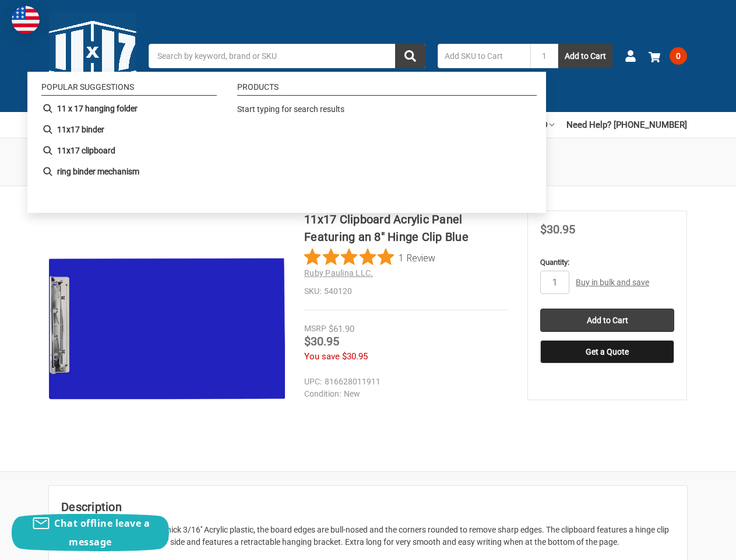 The width and height of the screenshot is (736, 560). I want to click on a: 0, so click(668, 56).